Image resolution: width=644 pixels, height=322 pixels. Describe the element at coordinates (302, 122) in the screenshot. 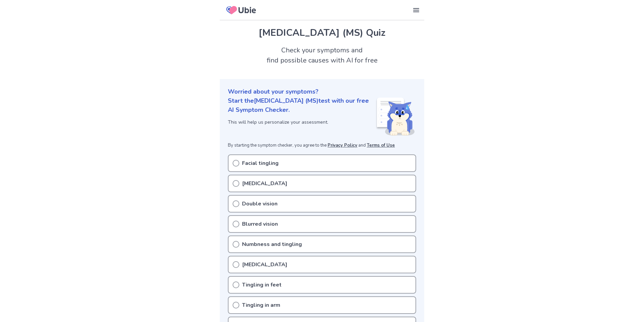

I see `p: This will help us personalize your assessment.` at that location.